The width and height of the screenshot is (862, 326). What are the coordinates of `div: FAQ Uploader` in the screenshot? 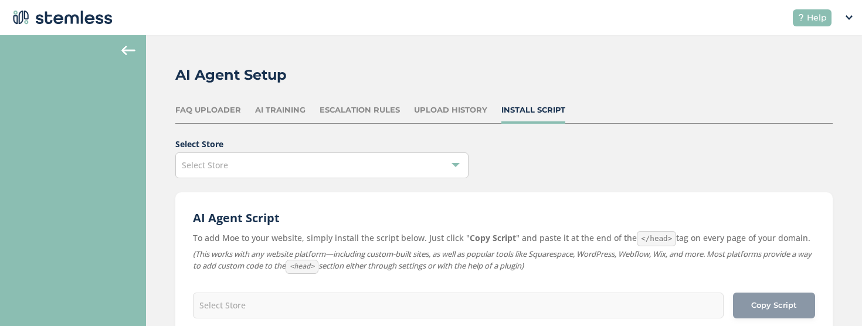 It's located at (208, 110).